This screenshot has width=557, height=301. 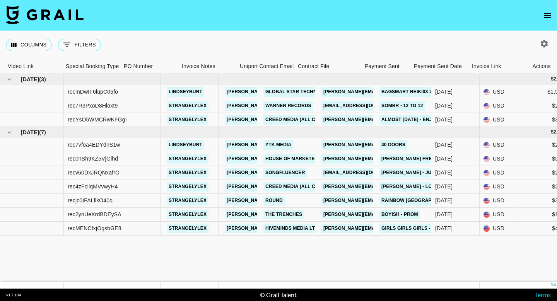 I want to click on div: recYsO5WMCRwKFGgI, so click(x=97, y=119).